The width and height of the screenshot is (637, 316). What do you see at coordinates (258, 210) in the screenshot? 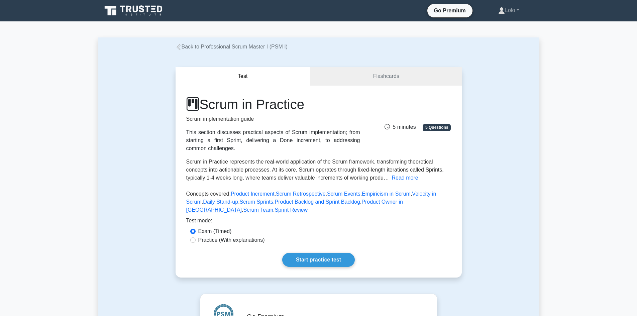
I see `a: Scrum Team` at bounding box center [258, 210].